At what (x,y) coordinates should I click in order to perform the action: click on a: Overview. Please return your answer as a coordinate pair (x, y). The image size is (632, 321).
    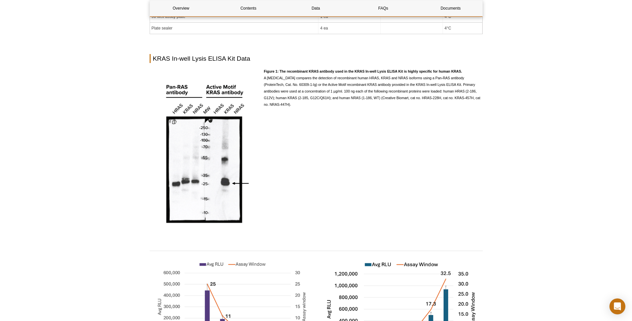
    Looking at the image, I should click on (181, 8).